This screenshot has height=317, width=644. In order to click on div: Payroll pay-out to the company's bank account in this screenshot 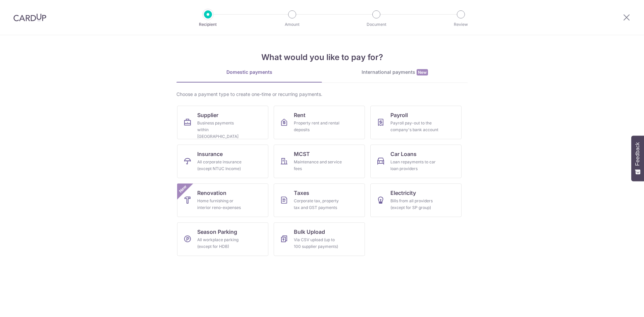, I will do `click(415, 127)`.